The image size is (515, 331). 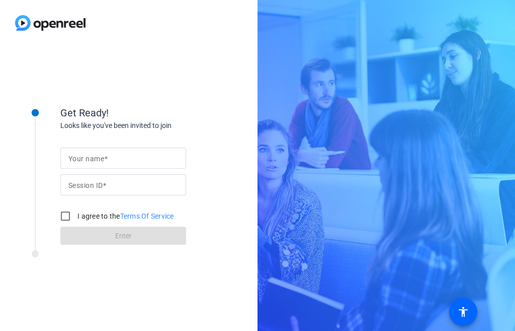 I want to click on div: Looks like you've been invited to join, so click(x=161, y=125).